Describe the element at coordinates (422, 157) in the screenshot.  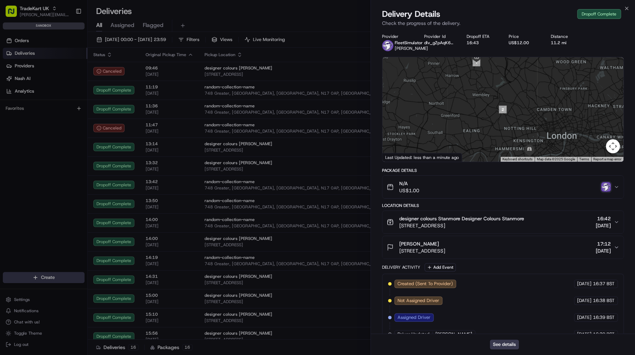
I see `div: Last Updated: less than a minute ago` at that location.